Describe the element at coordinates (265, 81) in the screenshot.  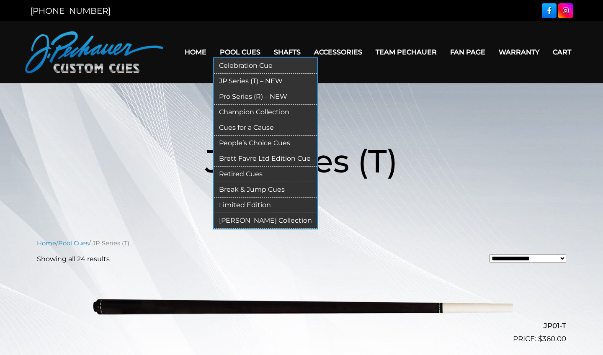
I see `a: JP Series (T) – NEW` at that location.